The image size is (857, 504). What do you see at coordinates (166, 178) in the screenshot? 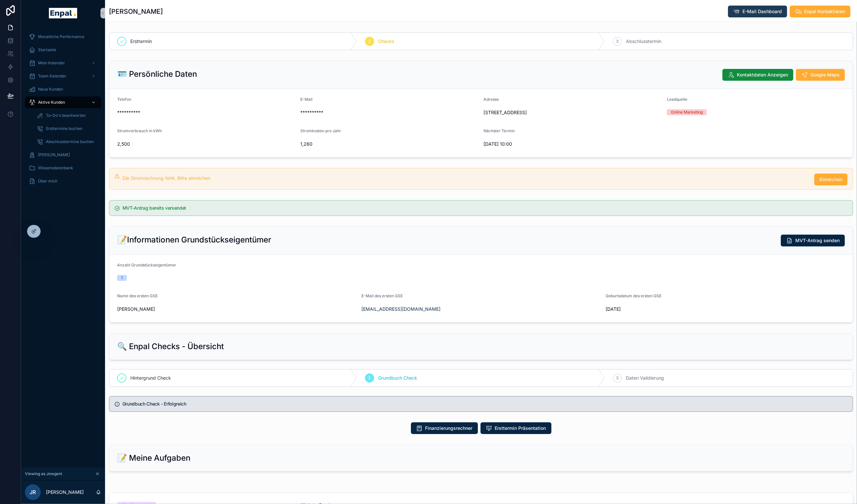
I see `span: Die Stromrechnung fehlt. Bitte einreichen` at bounding box center [166, 178].